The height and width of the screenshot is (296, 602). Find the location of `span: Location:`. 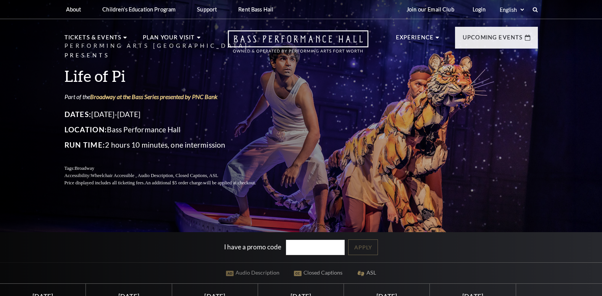

span: Location: is located at coordinates (86, 129).